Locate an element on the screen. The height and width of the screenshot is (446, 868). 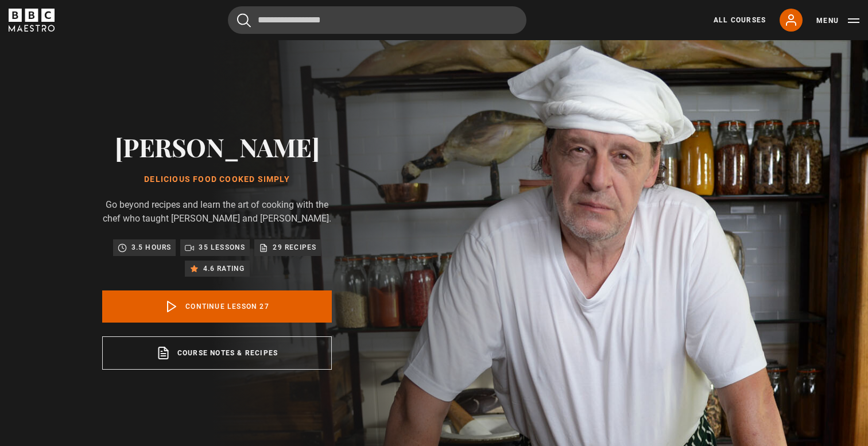
svg: BBC Maestro is located at coordinates (31, 20).